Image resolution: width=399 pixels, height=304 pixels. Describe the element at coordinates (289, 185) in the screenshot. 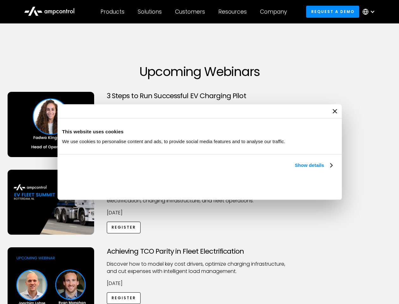

I see `button: Okay` at that location.